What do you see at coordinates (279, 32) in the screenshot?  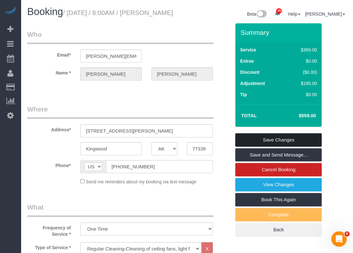 I see `h3: Summary` at bounding box center [279, 32].